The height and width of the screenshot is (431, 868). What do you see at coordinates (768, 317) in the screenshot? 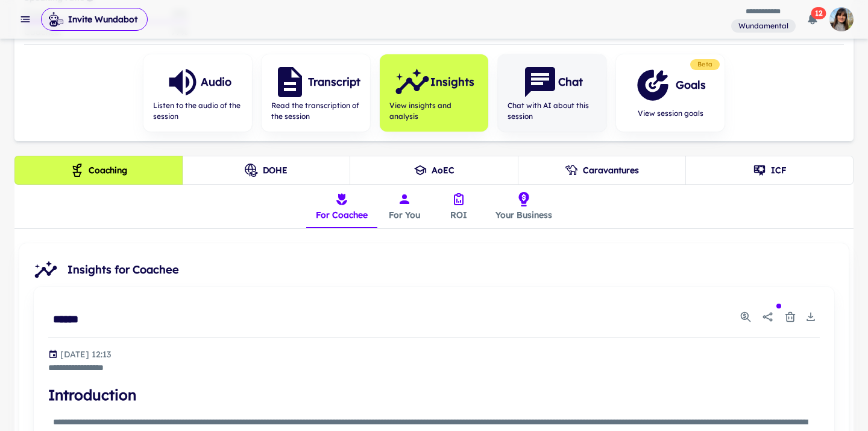
I see `button: Report is currently shared` at bounding box center [768, 317].